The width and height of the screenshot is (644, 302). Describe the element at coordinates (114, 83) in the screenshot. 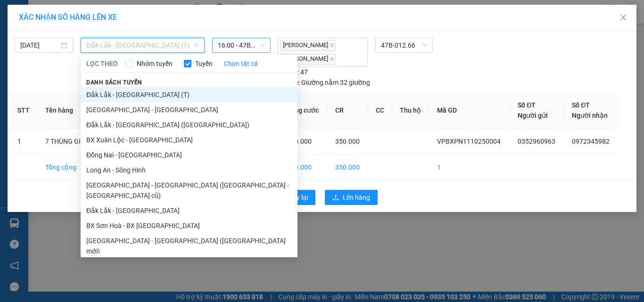

I see `span: Danh sách tuyến` at that location.